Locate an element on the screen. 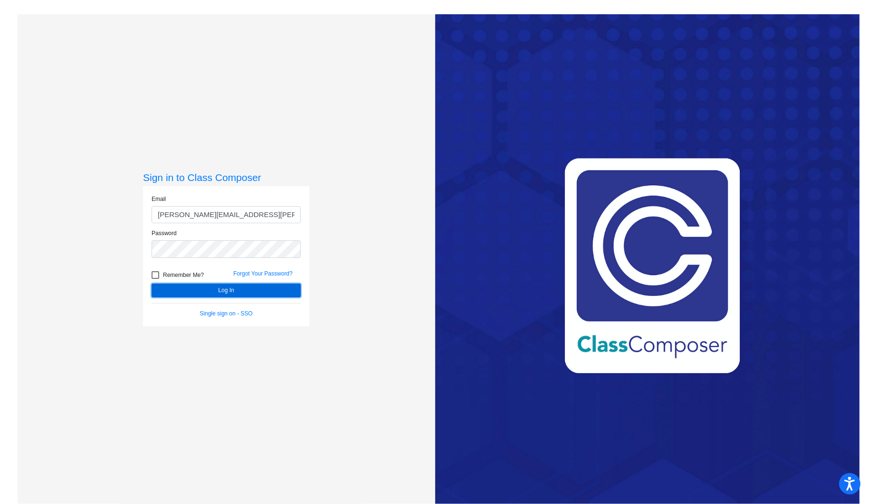 This screenshot has width=870, height=504. label: Email is located at coordinates (159, 199).